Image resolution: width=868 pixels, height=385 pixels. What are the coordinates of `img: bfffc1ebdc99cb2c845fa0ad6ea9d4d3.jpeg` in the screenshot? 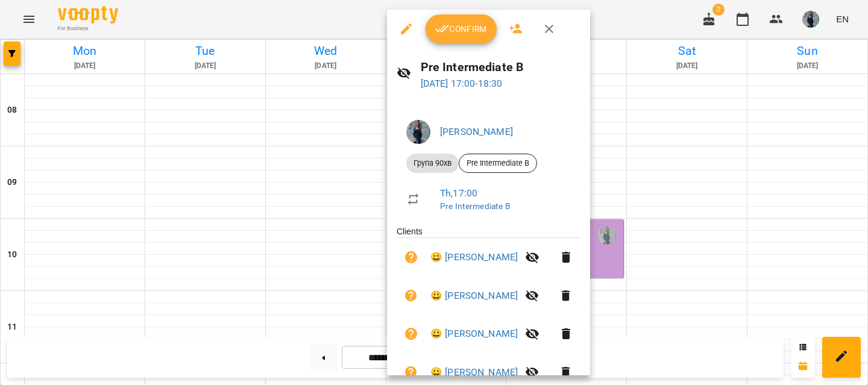 It's located at (418, 132).